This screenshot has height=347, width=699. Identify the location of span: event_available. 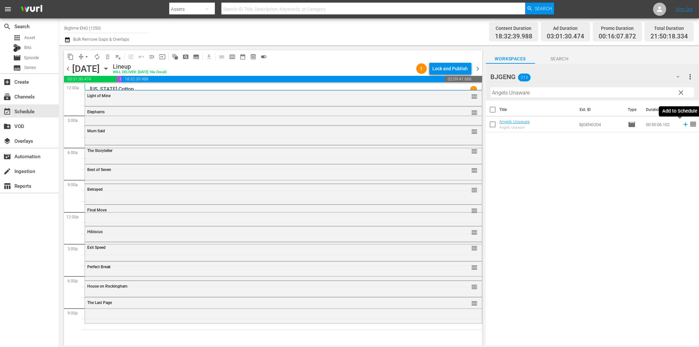
(7, 112).